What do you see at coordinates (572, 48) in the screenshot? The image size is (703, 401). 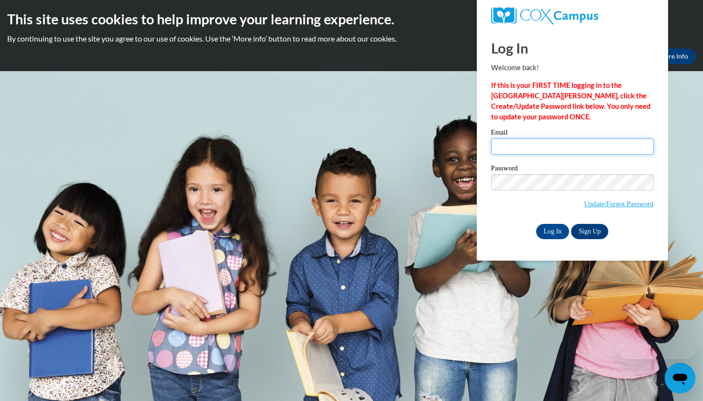 I see `h1: Log In` at bounding box center [572, 48].